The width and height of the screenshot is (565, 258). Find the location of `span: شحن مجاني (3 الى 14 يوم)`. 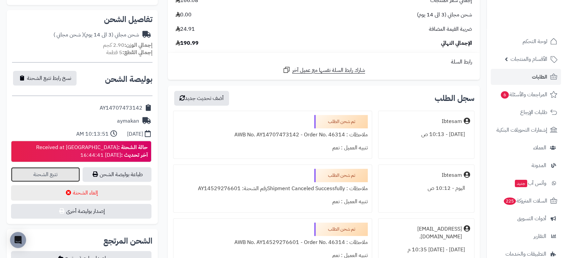

span: شحن مجاني (3 الى 14 يوم) is located at coordinates (444, 15).